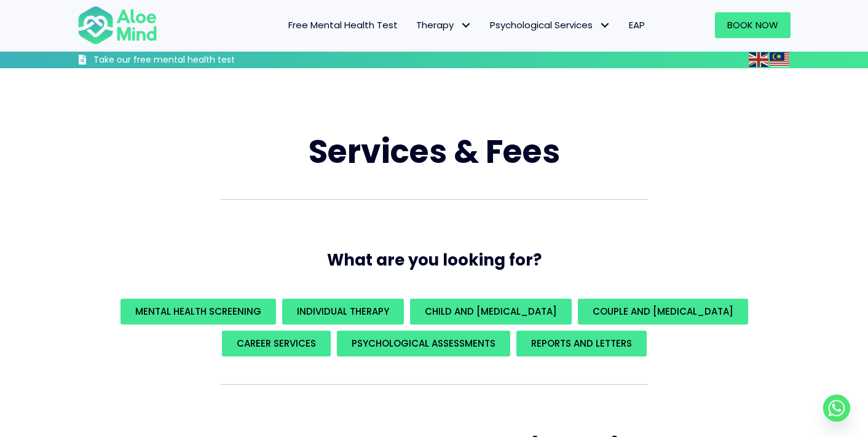 The width and height of the screenshot is (868, 437). Describe the element at coordinates (582, 343) in the screenshot. I see `span: REPORTS AND LETTERS` at that location.